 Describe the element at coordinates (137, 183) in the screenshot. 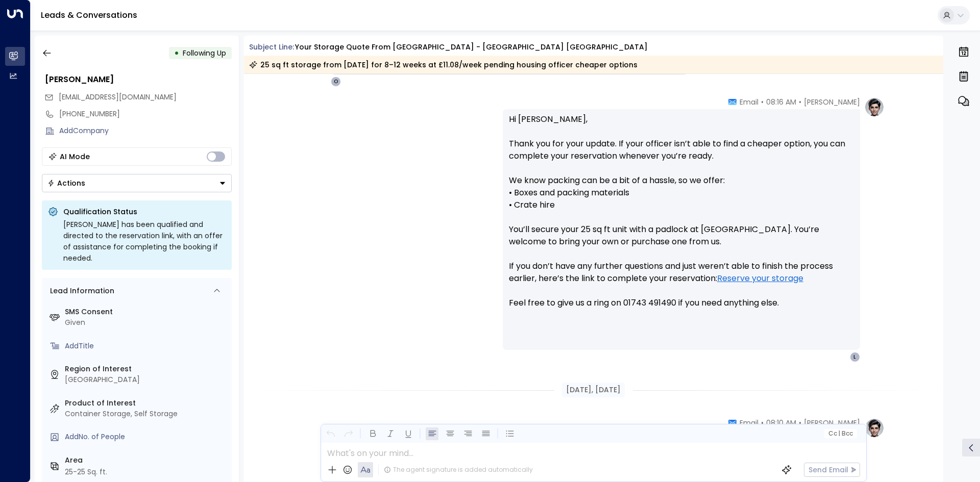

I see `button: Actions` at that location.